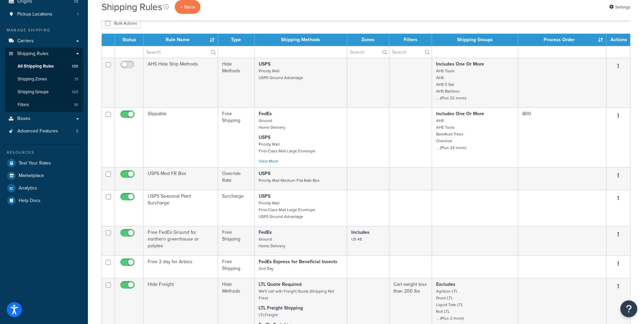 This screenshot has width=644, height=324. Describe the element at coordinates (44, 79) in the screenshot. I see `li: Shipping Zones` at that location.